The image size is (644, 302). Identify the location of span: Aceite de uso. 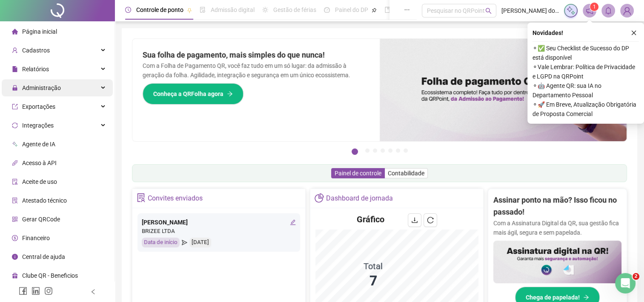
(39, 182).